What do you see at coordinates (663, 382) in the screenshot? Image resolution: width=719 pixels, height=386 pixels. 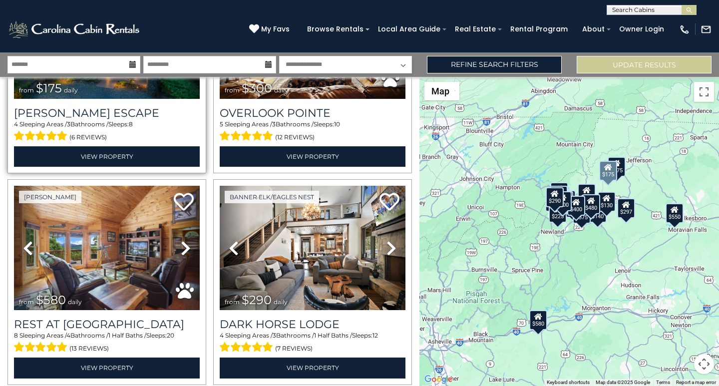 I see `a: Terms` at bounding box center [663, 382].